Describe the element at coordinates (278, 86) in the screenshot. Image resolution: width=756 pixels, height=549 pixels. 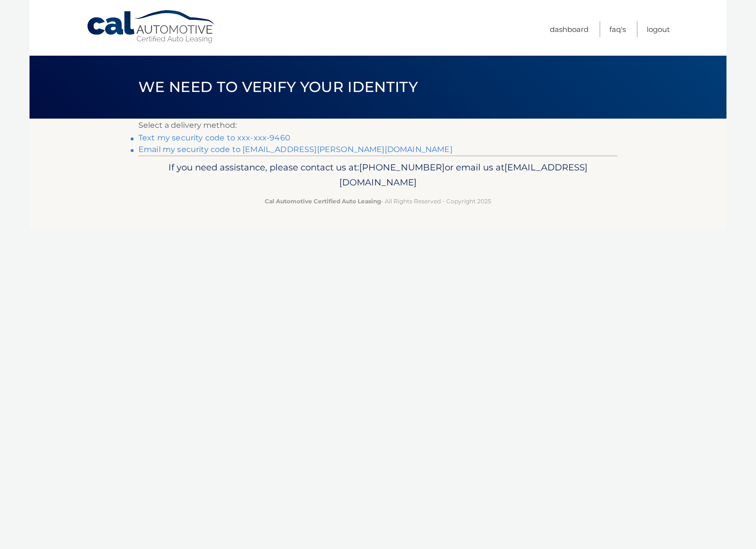
I see `span: We need to verify your identity` at that location.